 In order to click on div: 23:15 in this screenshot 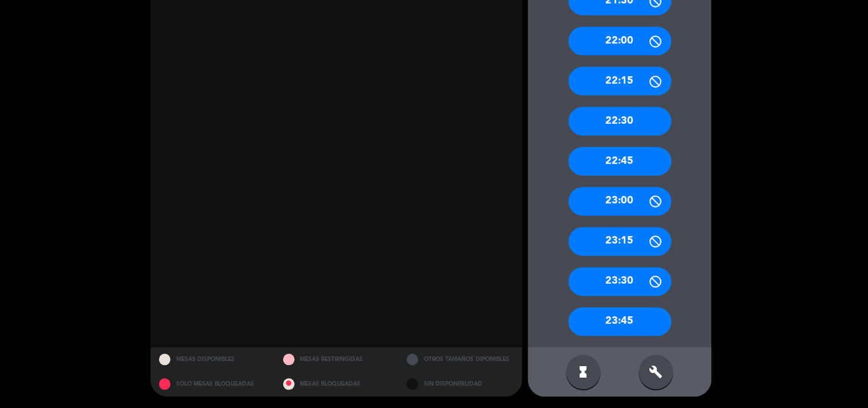, I will do `click(621, 241)`.